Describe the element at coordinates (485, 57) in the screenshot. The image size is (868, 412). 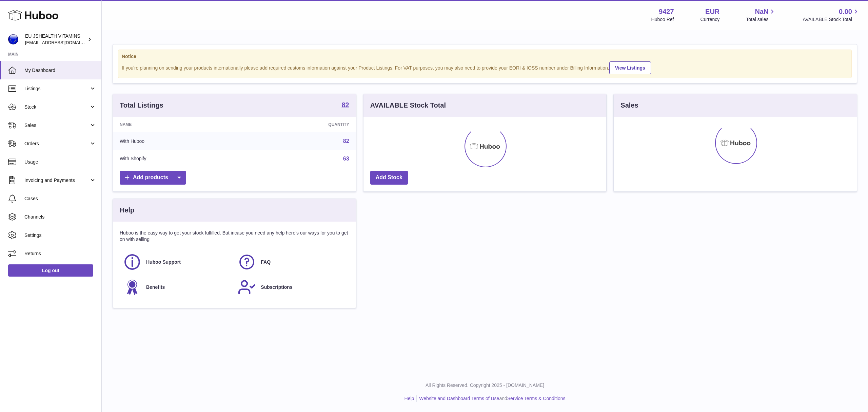
I see `strong: Notice` at that location.